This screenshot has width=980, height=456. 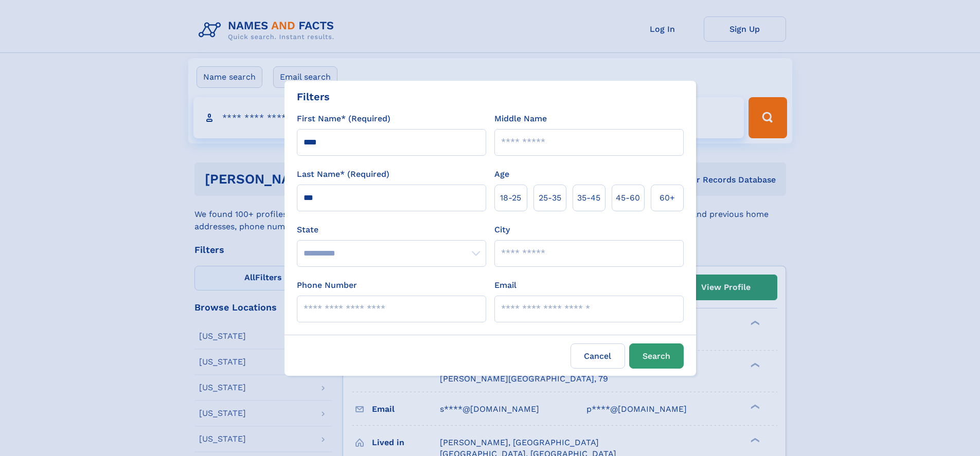 I want to click on span: 35‑45, so click(x=589, y=198).